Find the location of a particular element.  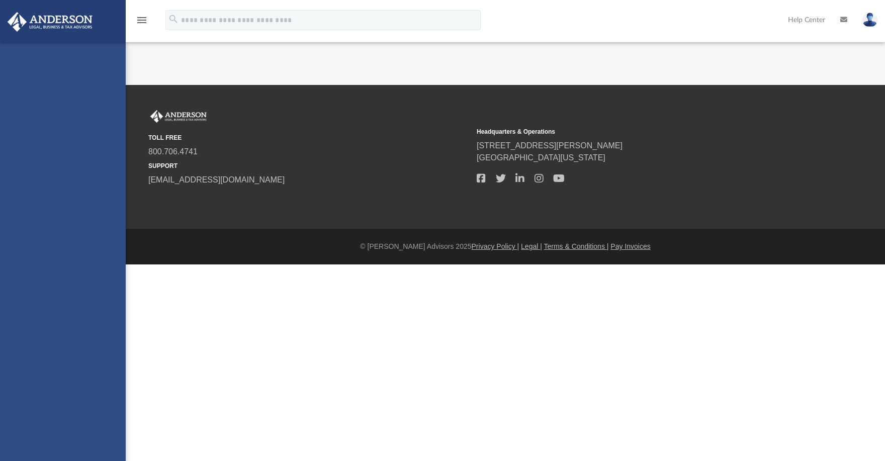

a: Privacy Policy | is located at coordinates (495, 246).